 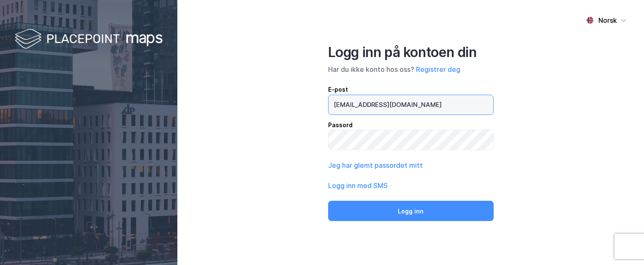 What do you see at coordinates (411, 125) in the screenshot?
I see `div: Passord` at bounding box center [411, 125].